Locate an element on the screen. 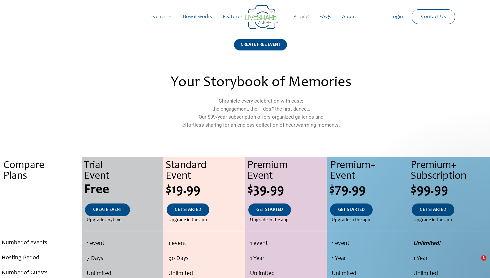  img: Group 14 | Live Photo Slideshow for Events | Create Free Events Album for Any Occasion is located at coordinates (262, 17).